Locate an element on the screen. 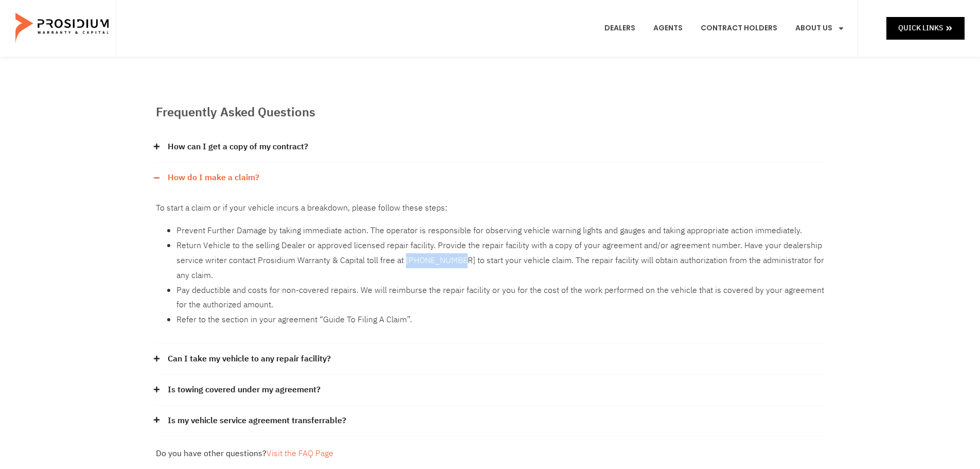  li: Pay deductible and costs for non-covered repairs. We will reimburse the repair facility or you fo... is located at coordinates (501, 298).